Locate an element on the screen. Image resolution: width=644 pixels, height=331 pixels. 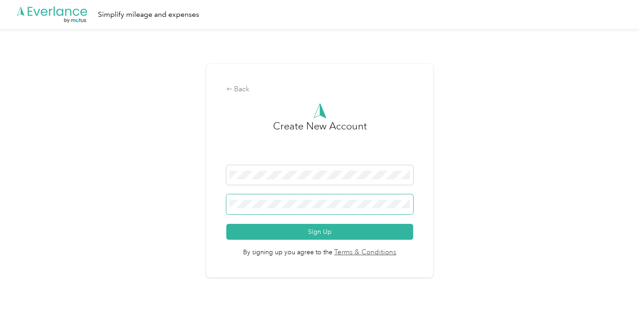
span: By signing up you agree to the is located at coordinates (320, 248).